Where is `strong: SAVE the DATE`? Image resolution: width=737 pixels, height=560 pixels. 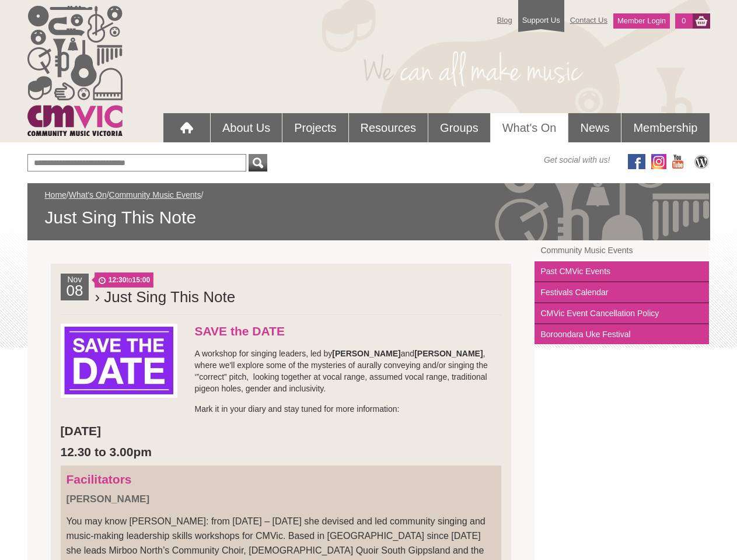 strong: SAVE the DATE is located at coordinates (239, 331).